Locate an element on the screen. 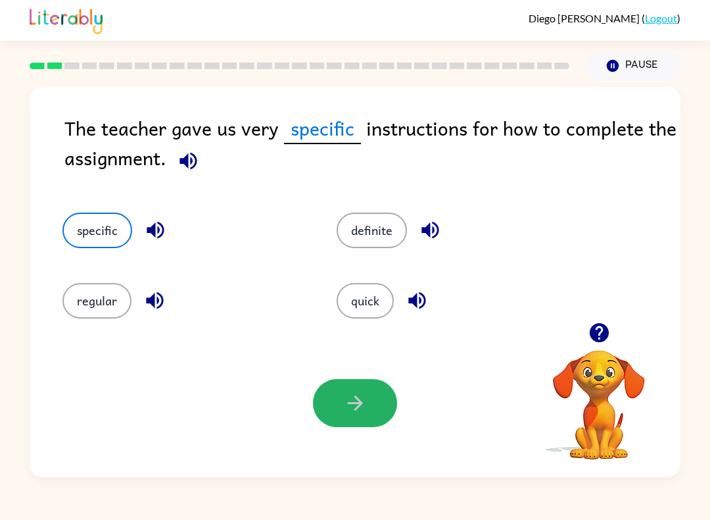 This screenshot has height=520, width=710. button: quick is located at coordinates (365, 301).